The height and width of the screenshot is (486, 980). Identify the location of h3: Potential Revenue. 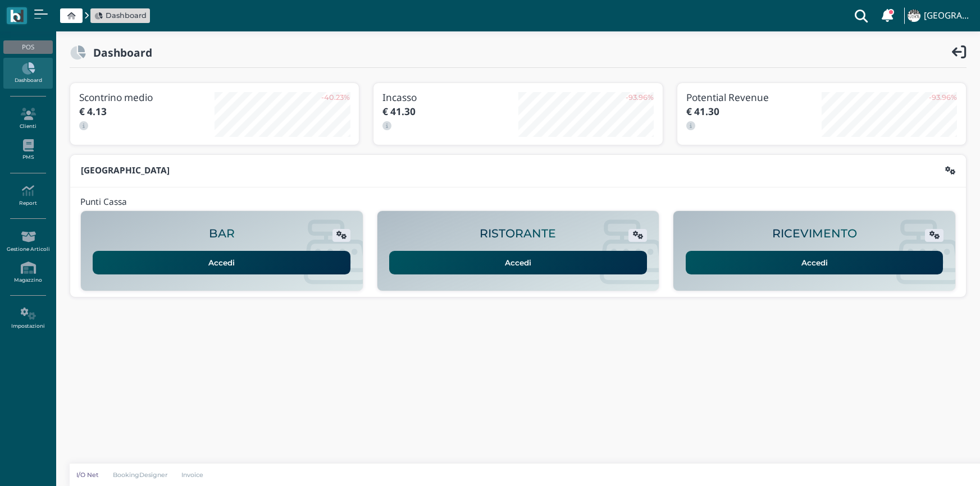
(753, 97).